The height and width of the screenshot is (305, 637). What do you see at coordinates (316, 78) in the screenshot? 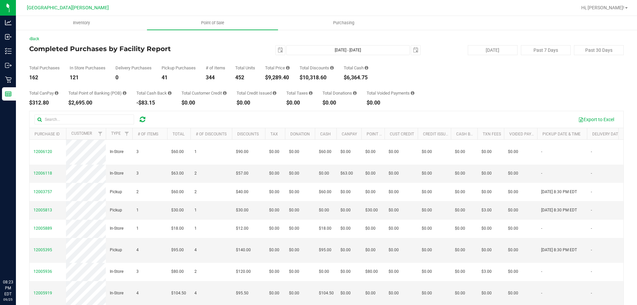
I see `div: $10,318.60` at bounding box center [316, 78].